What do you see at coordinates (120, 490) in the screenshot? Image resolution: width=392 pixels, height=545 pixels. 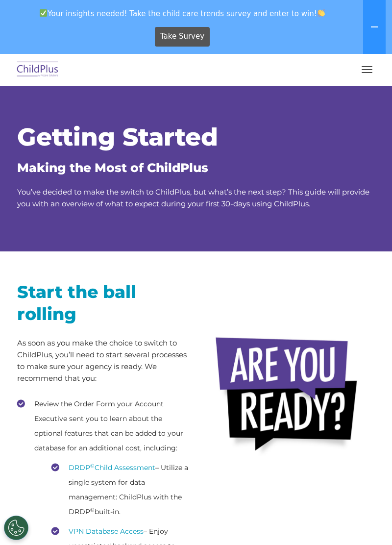 I see `li: – Utilize a single system for data management: ChildPlus with the DRDP built-in.` at bounding box center [120, 490].